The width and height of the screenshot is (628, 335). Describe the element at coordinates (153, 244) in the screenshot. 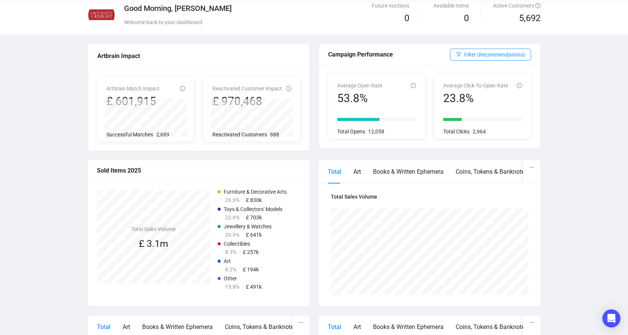

I see `span: £ 3.1m` at that location.